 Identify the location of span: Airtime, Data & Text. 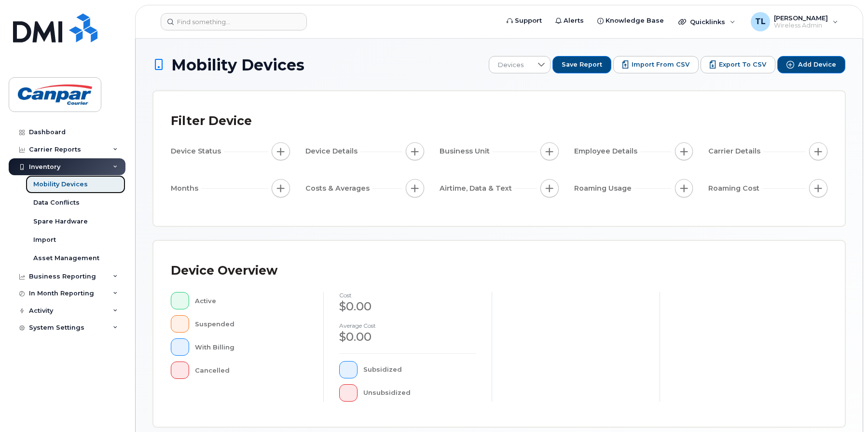
(477, 188).